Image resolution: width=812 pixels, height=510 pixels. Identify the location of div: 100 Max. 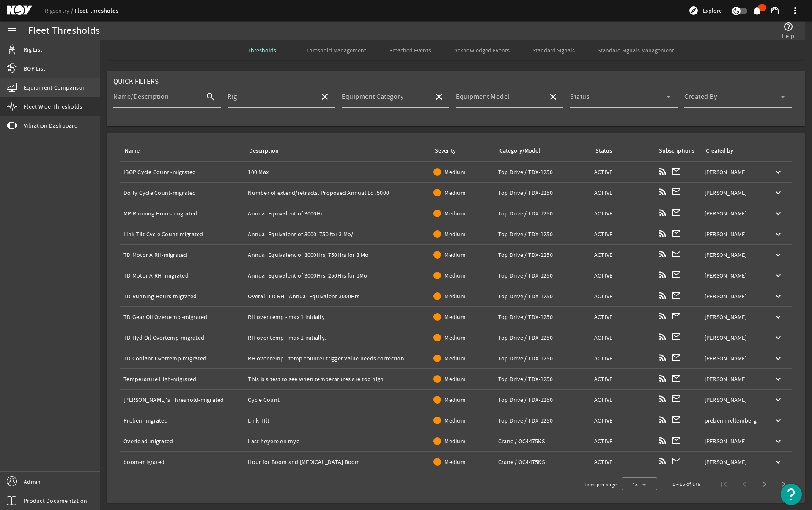
(337, 172).